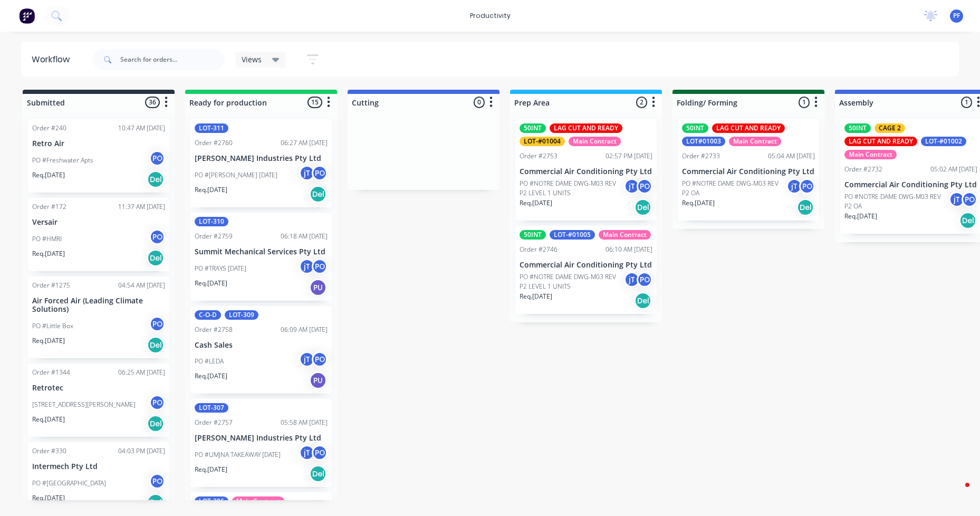 This screenshot has height=516, width=980. I want to click on div: Order #1275, so click(51, 286).